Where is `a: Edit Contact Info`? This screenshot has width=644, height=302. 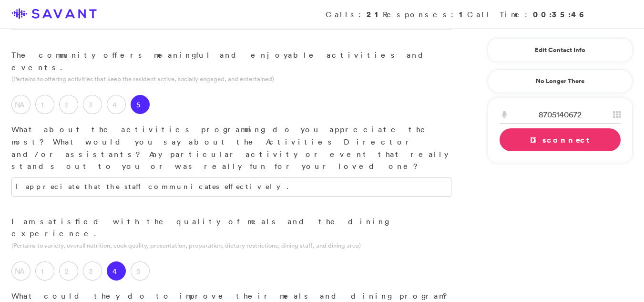
a: Edit Contact Info is located at coordinates (561, 50).